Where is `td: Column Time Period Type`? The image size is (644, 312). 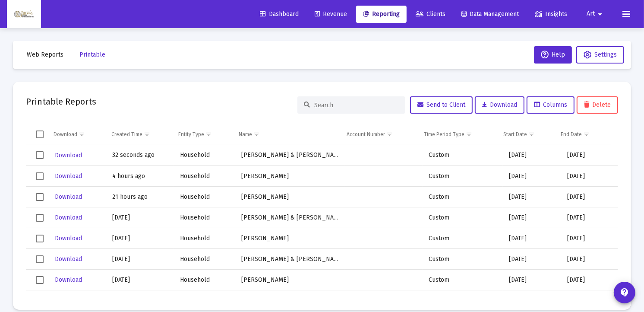 td: Column Time Period Type is located at coordinates (458, 135).